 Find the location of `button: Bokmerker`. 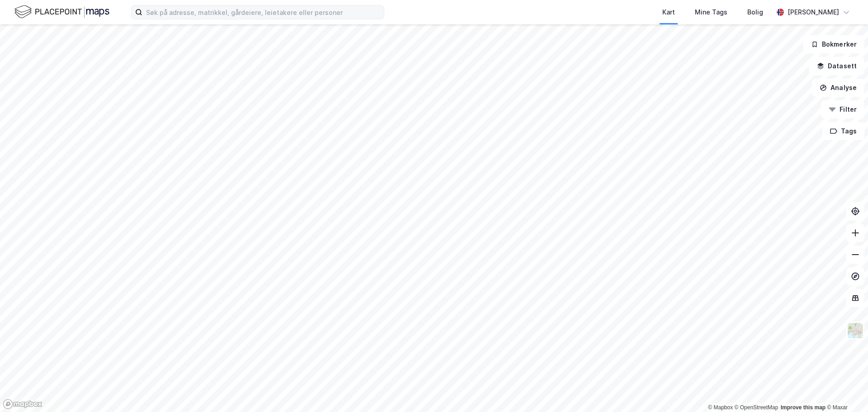

button: Bokmerker is located at coordinates (833, 44).